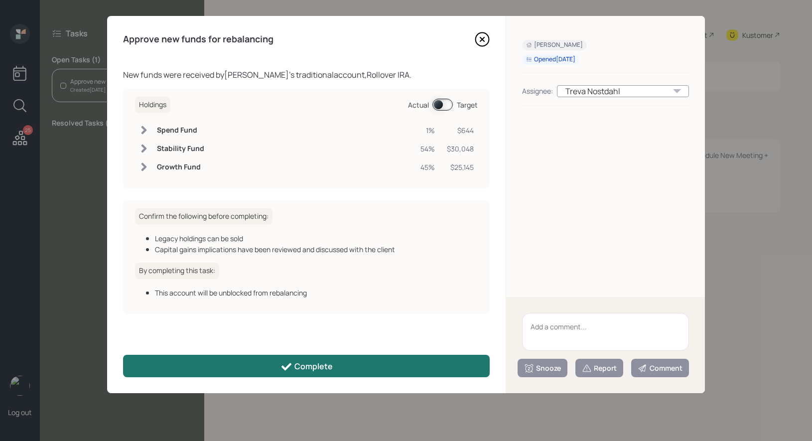 The image size is (812, 441). Describe the element at coordinates (542, 368) in the screenshot. I see `div: Snooze` at that location.